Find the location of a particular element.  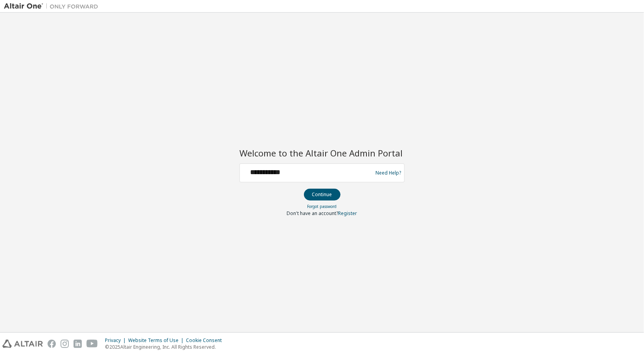

img: instagram.svg is located at coordinates (64, 344).